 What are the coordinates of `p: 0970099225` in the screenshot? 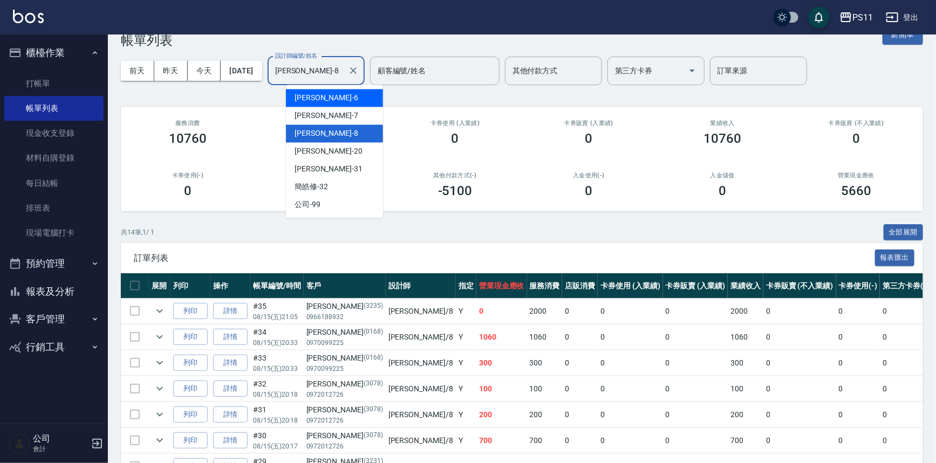 It's located at (345, 369).